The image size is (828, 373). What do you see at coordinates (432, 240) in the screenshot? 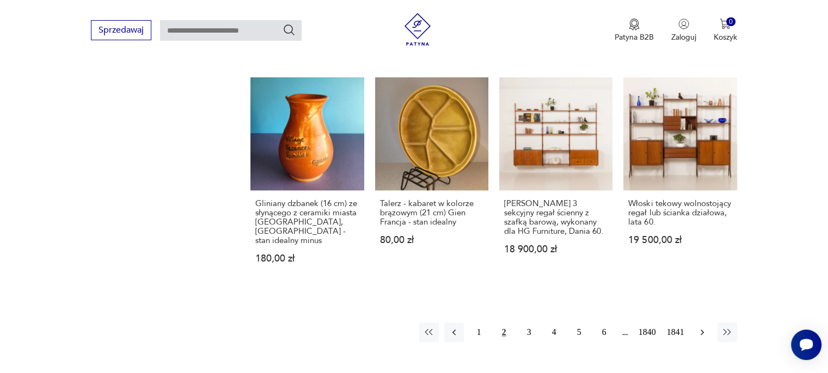
I see `p: 80,00 zł` at bounding box center [432, 240].